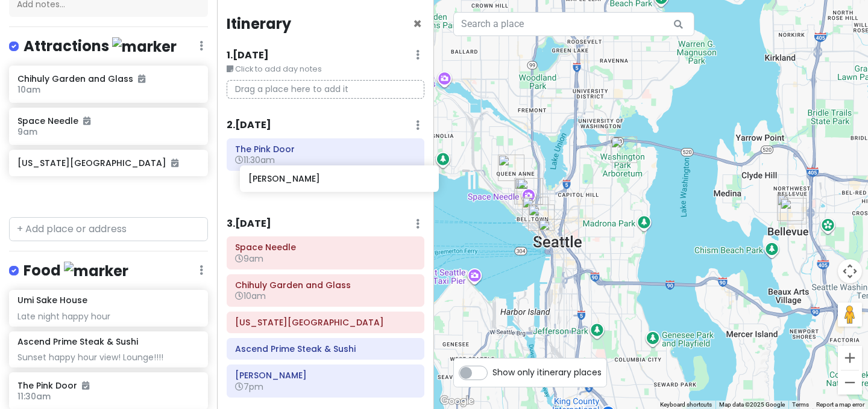 This screenshot has width=868, height=409. Describe the element at coordinates (259, 24) in the screenshot. I see `h4: Itinerary` at that location.